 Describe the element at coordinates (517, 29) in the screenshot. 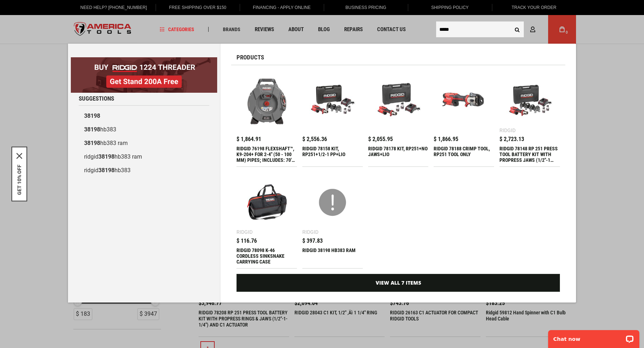

I see `button: Search` at that location.